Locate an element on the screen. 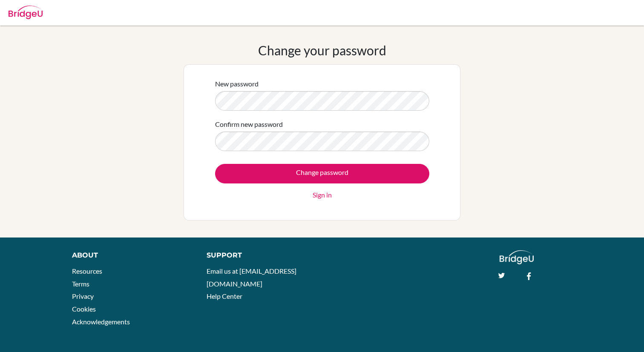 Image resolution: width=644 pixels, height=352 pixels. a: Privacy is located at coordinates (83, 296).